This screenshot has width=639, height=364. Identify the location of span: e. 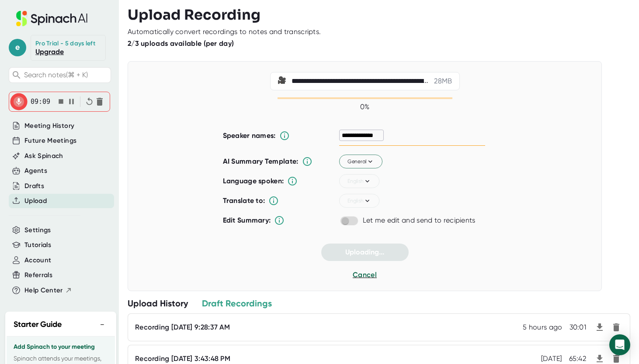
(18, 47).